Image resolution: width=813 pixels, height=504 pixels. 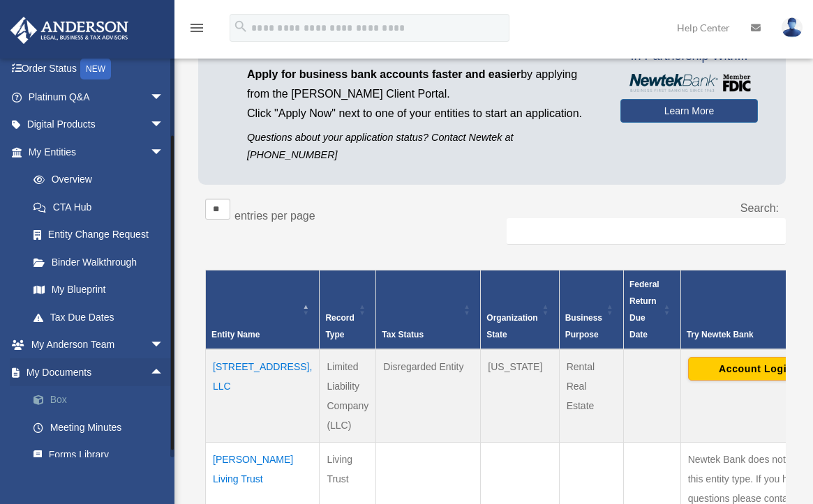 What do you see at coordinates (98, 207) in the screenshot?
I see `a: CTA Hub` at bounding box center [98, 207].